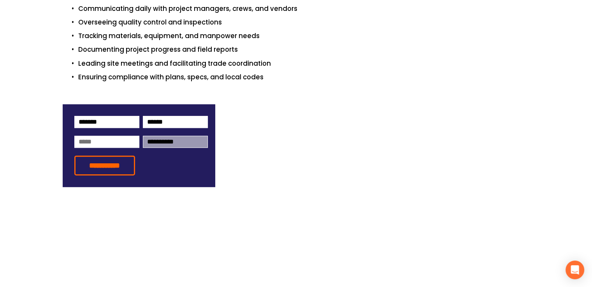  I want to click on p: Leading site meetings and facilitating trade coordination, so click(304, 63).